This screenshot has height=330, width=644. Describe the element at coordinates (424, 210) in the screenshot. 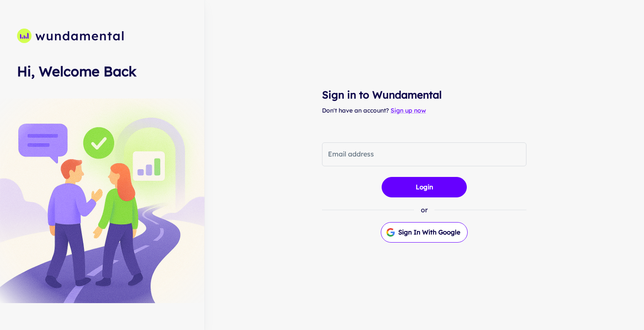

I see `p: or` at that location.